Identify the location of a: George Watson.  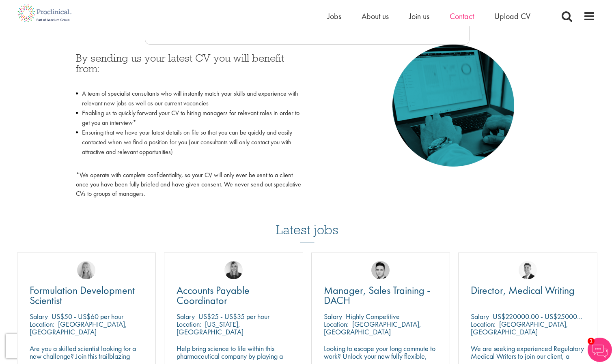
(528, 270).